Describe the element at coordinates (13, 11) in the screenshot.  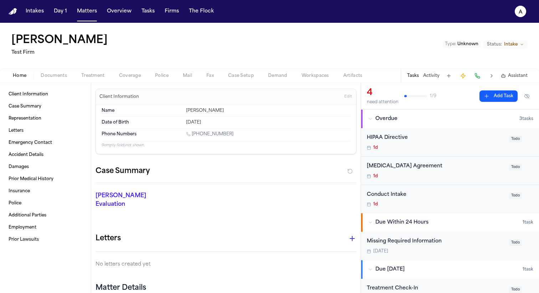
I see `a: Home` at that location.